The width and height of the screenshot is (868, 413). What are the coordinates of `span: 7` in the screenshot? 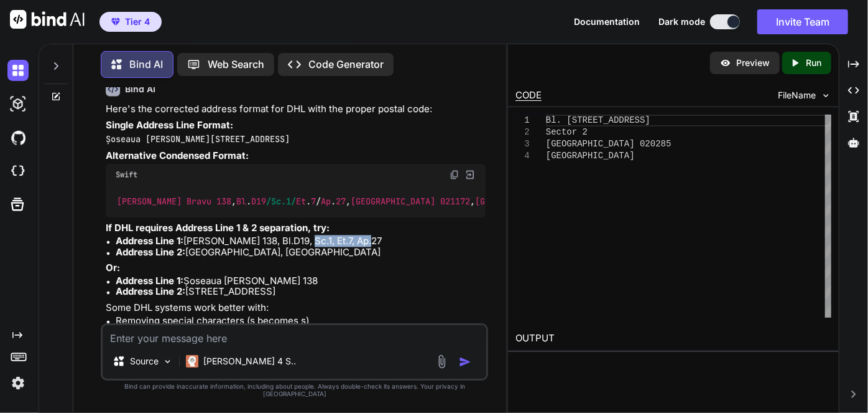 It's located at (313, 202).